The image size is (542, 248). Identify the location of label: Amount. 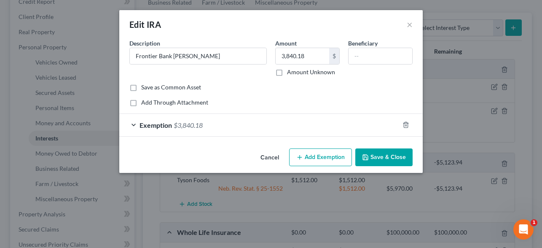
(286, 43).